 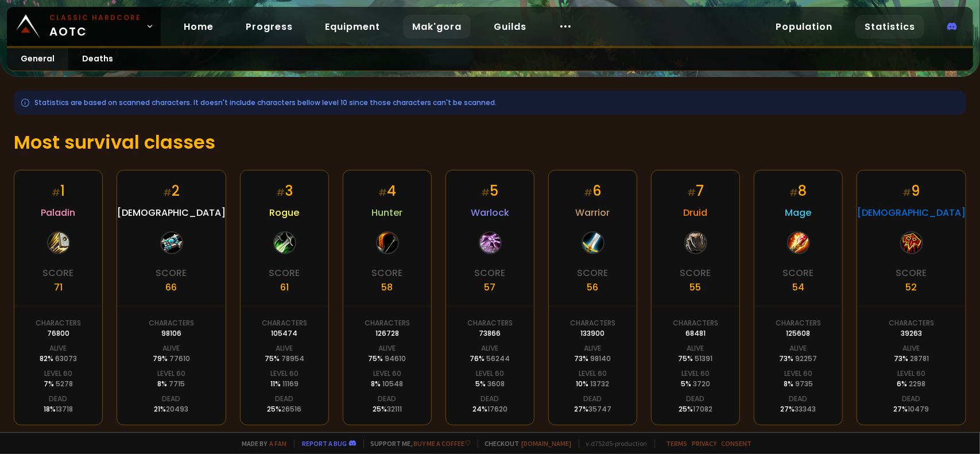 I want to click on span: 17082, so click(x=703, y=408).